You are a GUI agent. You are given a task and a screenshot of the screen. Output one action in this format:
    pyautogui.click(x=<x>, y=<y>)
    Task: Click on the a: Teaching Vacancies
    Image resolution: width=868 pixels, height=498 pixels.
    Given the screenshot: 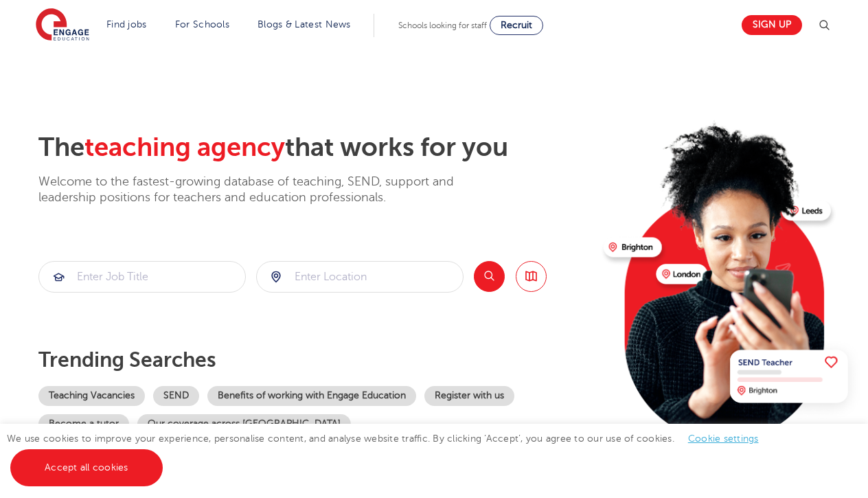 What is the action you would take?
    pyautogui.click(x=91, y=396)
    